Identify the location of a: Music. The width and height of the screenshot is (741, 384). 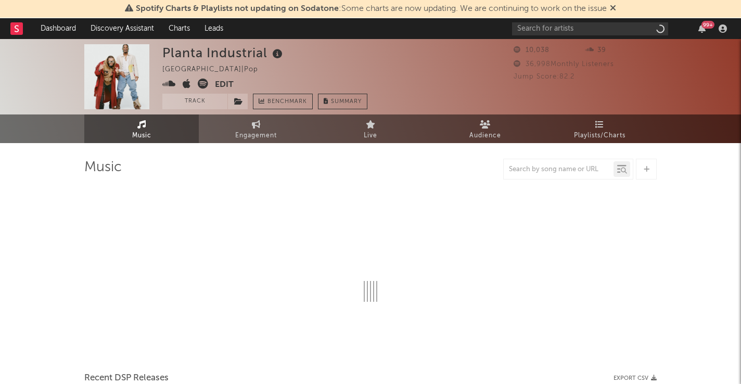
(142, 129).